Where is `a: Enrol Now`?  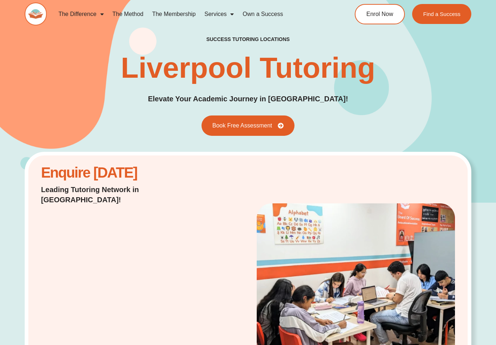
a: Enrol Now is located at coordinates (379, 14).